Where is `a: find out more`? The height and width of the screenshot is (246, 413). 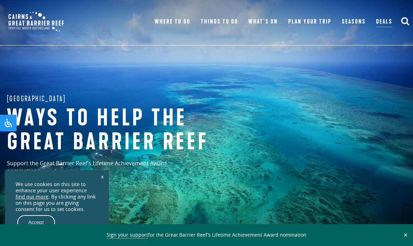 a: find out more is located at coordinates (32, 197).